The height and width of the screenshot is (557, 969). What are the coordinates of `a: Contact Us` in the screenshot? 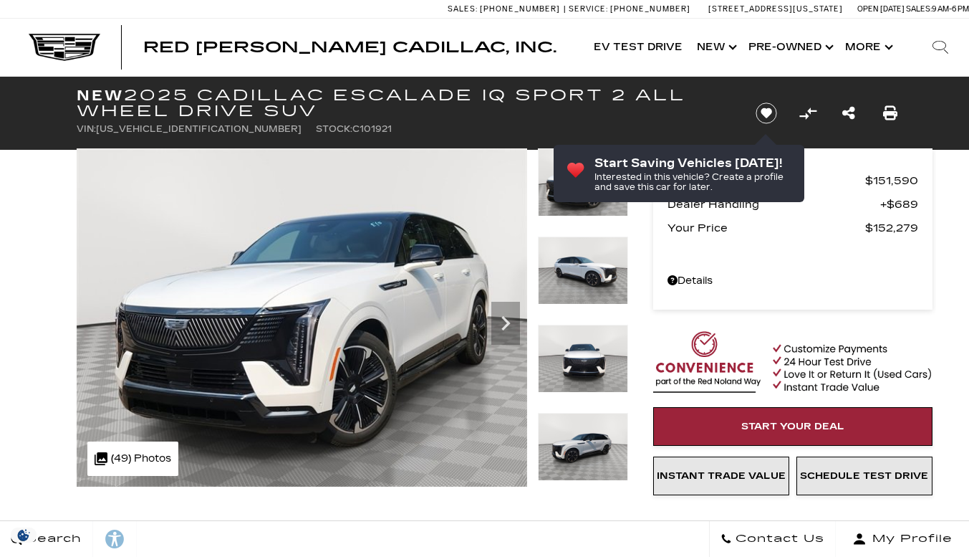 It's located at (772, 539).